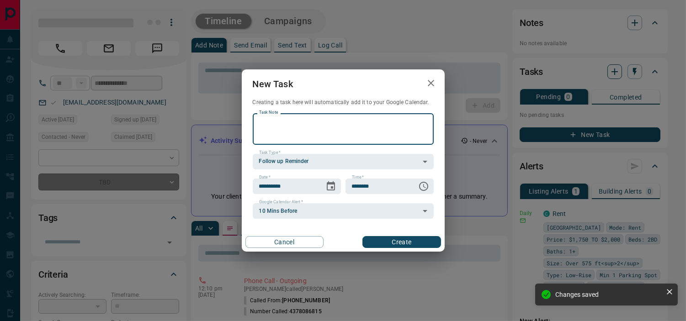 The width and height of the screenshot is (686, 321). I want to click on label: Google Calendar Alert, so click(281, 202).